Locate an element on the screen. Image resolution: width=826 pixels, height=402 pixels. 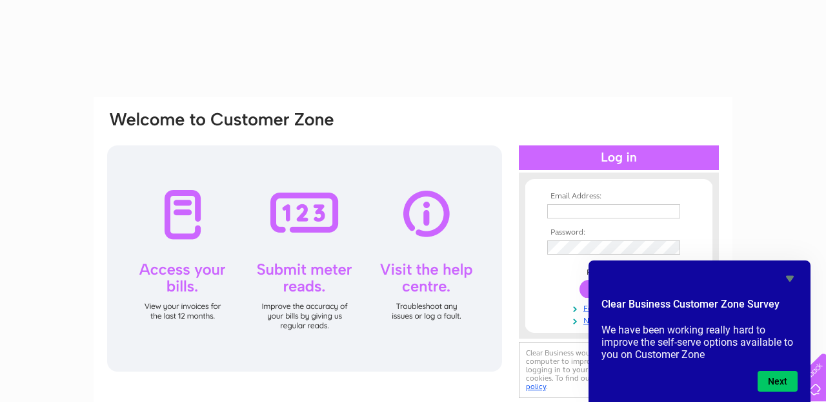
div: Clear Business would like to place cookies on your computer to improve your experience of the sit... is located at coordinates (619, 369).